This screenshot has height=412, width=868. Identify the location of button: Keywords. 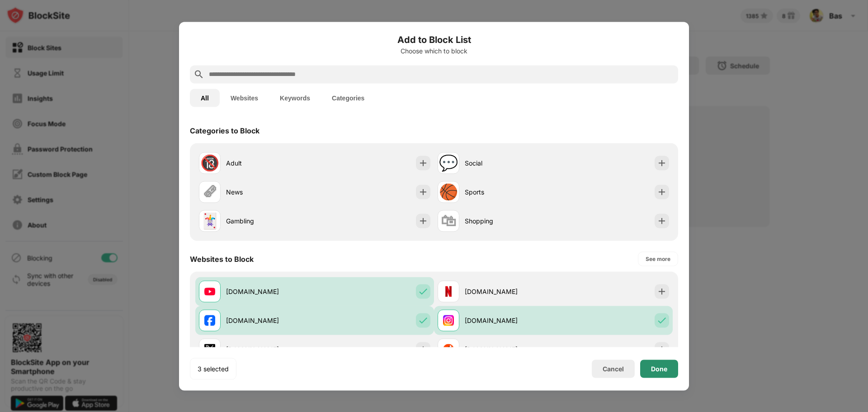
(295, 98).